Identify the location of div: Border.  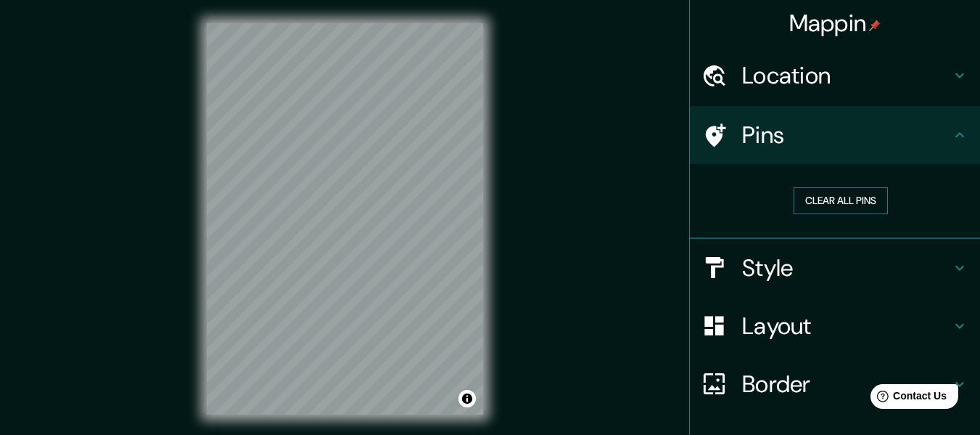
(835, 384).